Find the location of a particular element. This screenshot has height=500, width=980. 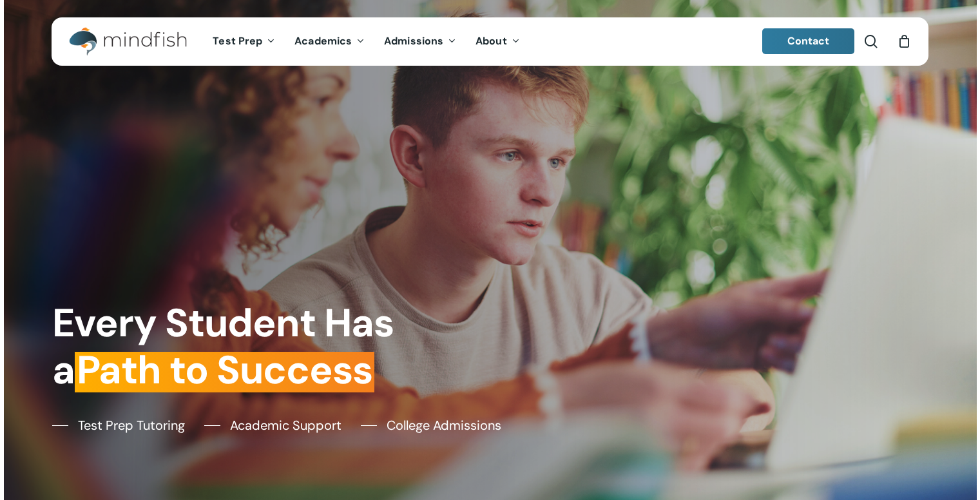

a: Academics is located at coordinates (330, 41).